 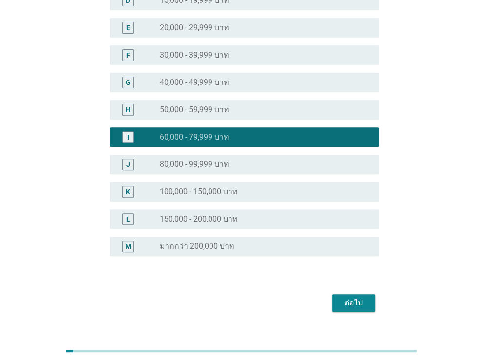 I want to click on label: มากกว่า 200,000 บาท, so click(x=197, y=247).